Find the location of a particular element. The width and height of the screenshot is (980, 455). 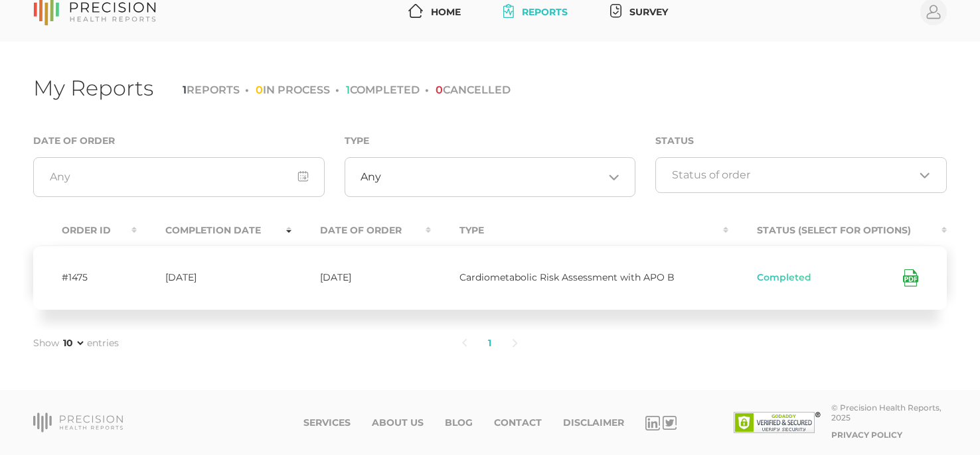

label: Show entries is located at coordinates (76, 343).